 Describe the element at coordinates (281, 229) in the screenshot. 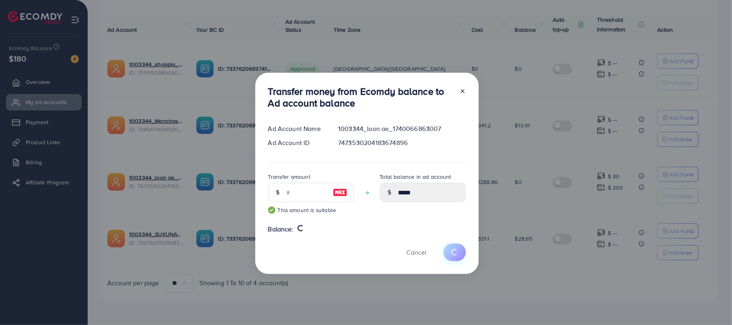

I see `span: Balance:` at that location.